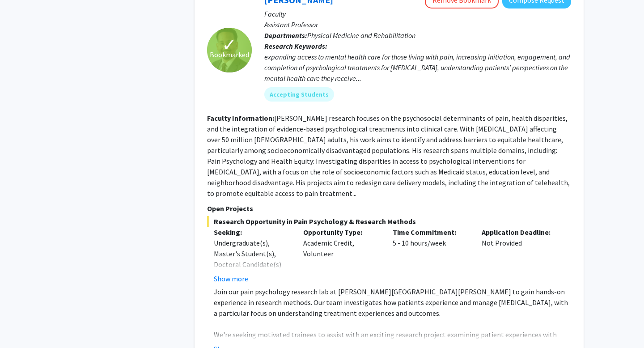 This screenshot has width=644, height=348. Describe the element at coordinates (520, 255) in the screenshot. I see `div: Not Provided` at that location.